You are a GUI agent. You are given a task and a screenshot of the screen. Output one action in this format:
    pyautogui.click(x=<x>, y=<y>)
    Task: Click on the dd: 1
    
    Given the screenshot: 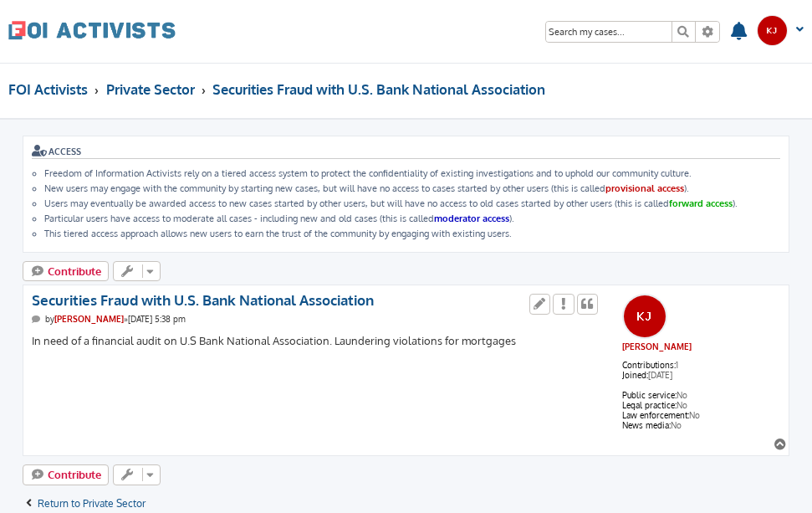 What is the action you would take?
    pyautogui.click(x=700, y=365)
    